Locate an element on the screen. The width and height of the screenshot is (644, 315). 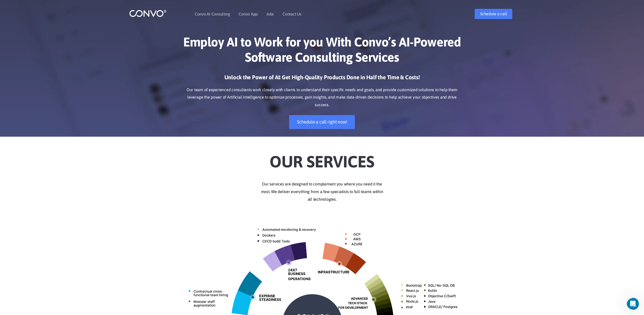
h3: Unlock the Power of AI: Get High-Quality Products Done in Half the Time & Costs! is located at coordinates (322, 79).